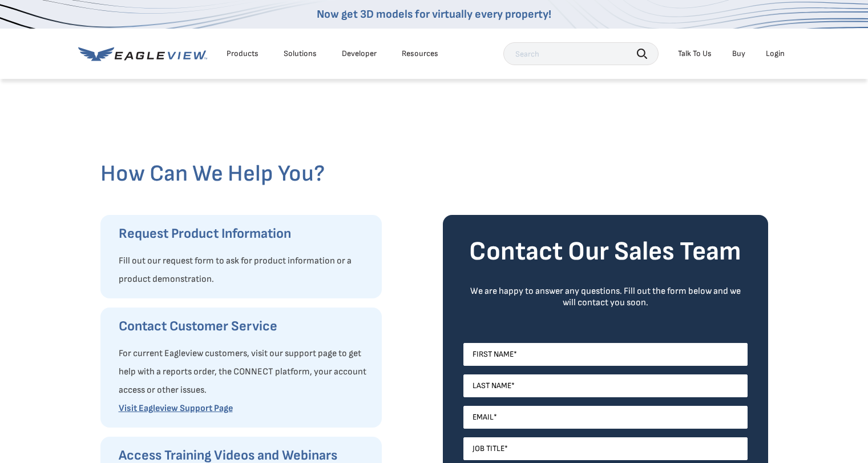 This screenshot has width=868, height=463. Describe the element at coordinates (245, 326) in the screenshot. I see `h3: Contact Customer Service` at that location.